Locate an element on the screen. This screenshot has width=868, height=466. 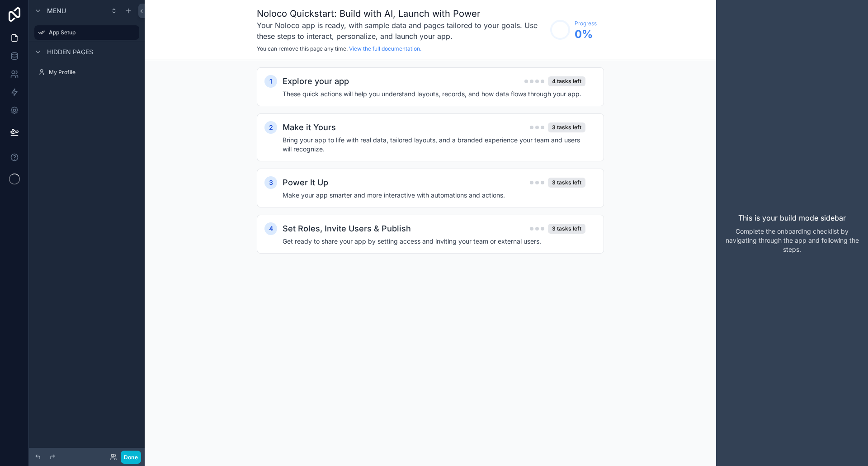
div: 4 is located at coordinates (271, 228).